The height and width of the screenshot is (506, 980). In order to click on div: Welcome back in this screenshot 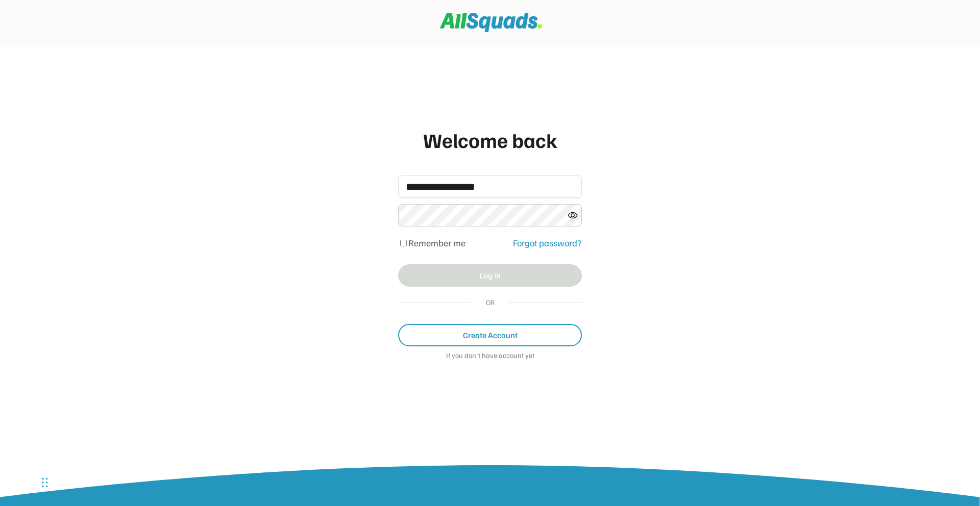, I will do `click(490, 140)`.